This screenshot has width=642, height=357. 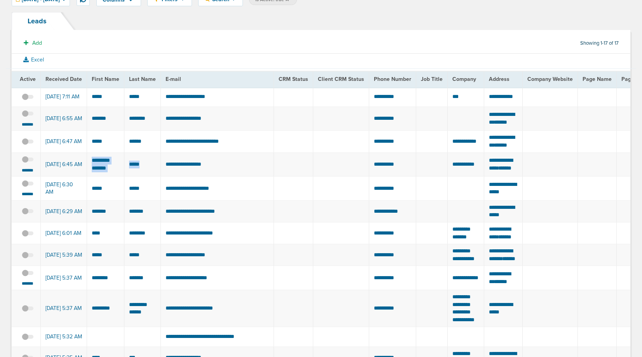 I want to click on button: Excel, so click(x=33, y=60).